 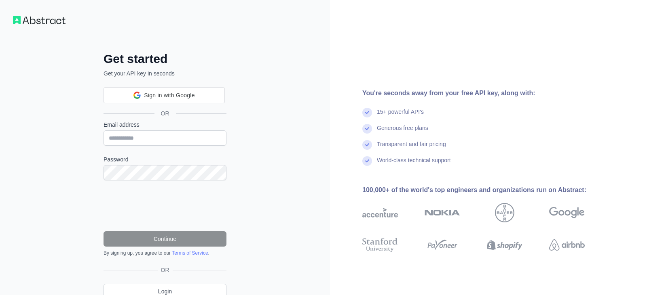 I want to click on img: accenture, so click(x=380, y=213).